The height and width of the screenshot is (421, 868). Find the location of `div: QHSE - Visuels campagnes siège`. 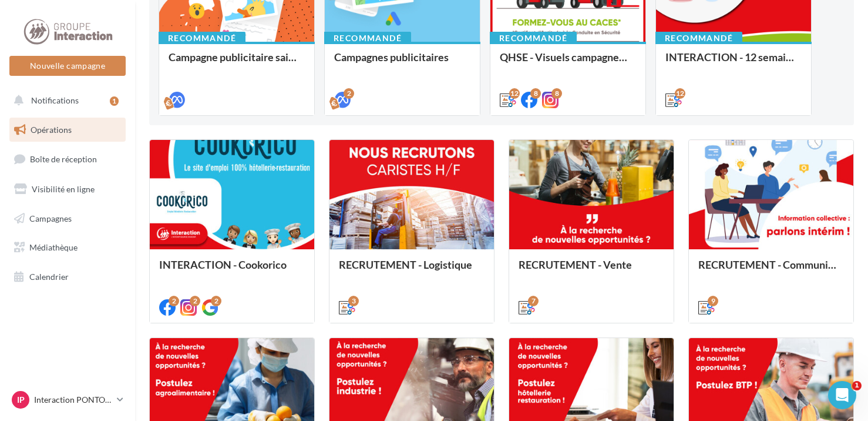

div: QHSE - Visuels campagnes siège is located at coordinates (568, 63).